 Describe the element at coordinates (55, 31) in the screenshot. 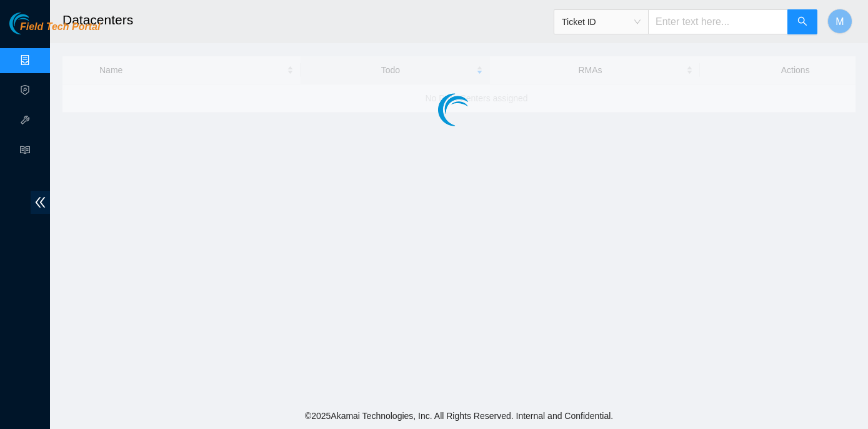

I see `a: Akamai TechnologiesField Tech Portal` at that location.